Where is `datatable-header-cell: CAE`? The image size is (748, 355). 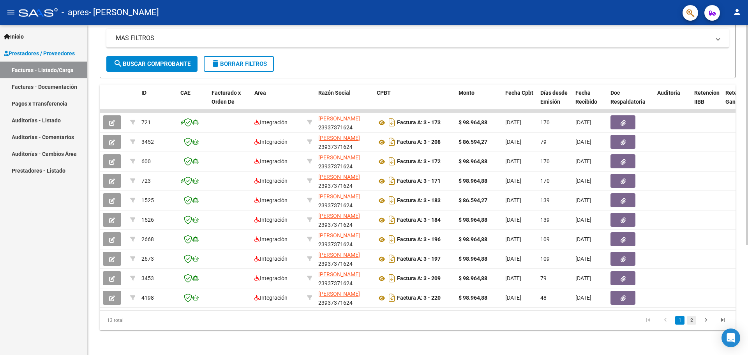 datatable-header-cell: CAE is located at coordinates (193, 102).